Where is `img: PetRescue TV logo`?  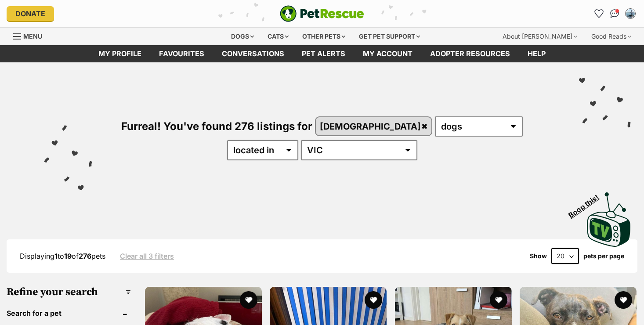
img: PetRescue TV logo is located at coordinates (609, 220).